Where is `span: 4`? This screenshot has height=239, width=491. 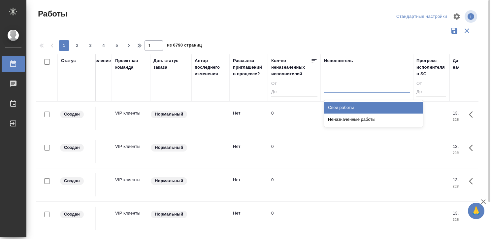 span: 4 is located at coordinates (104, 46).